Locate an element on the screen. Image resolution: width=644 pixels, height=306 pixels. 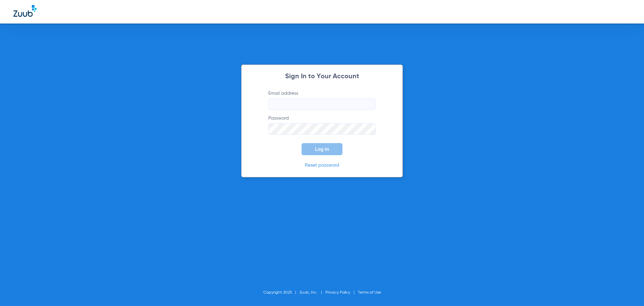
input: Password is located at coordinates (322, 129).